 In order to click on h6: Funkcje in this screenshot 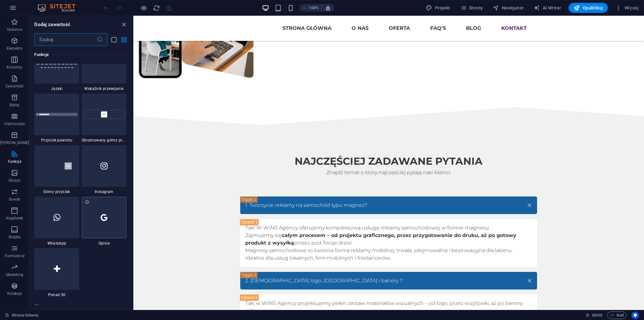, I will do `click(80, 54)`.